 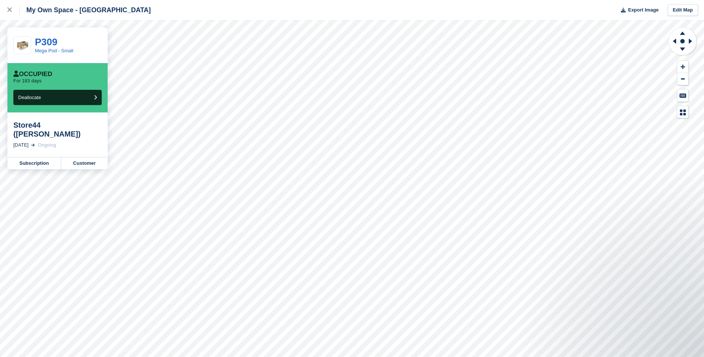 I want to click on button: Export Image, so click(x=637, y=10).